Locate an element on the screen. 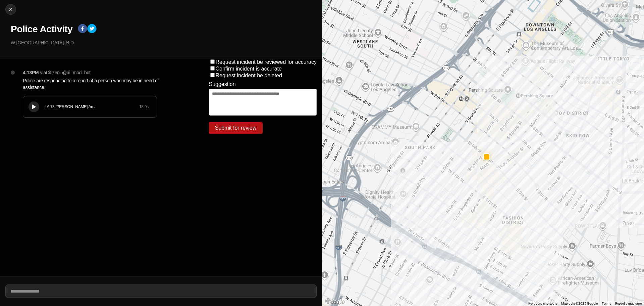  p: Police are responding to a report of a person who may be in need of assistance. is located at coordinates (102, 84).